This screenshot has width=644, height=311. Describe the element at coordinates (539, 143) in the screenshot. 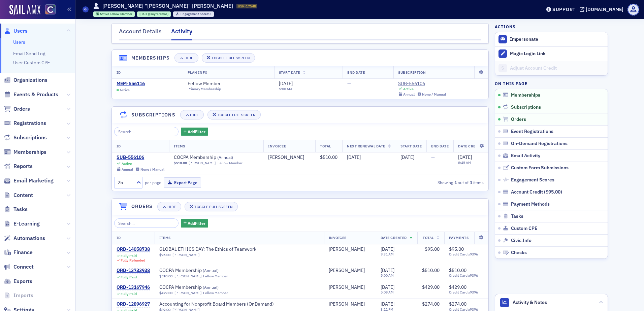

I see `span: On-Demand Registrations` at that location.